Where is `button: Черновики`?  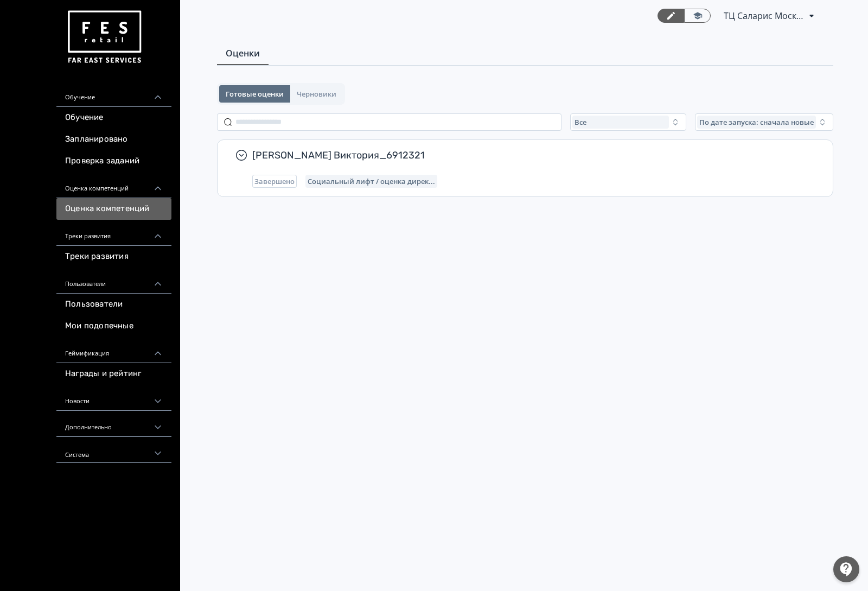 button: Черновики is located at coordinates (316, 94).